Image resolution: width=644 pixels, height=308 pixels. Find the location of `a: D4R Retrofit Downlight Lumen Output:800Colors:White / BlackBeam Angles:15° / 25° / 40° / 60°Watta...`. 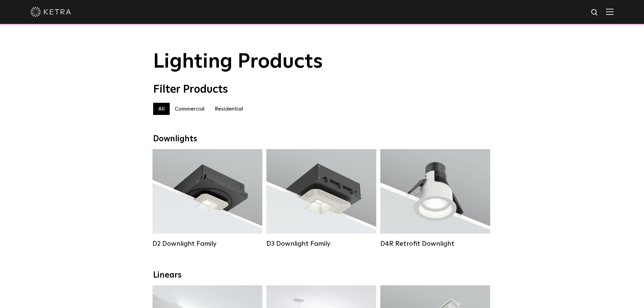

a: D4R Retrofit Downlight Lumen Output:800Colors:White / BlackBeam Angles:15° / 25° / 40° / 60°Watta... is located at coordinates (435, 199).